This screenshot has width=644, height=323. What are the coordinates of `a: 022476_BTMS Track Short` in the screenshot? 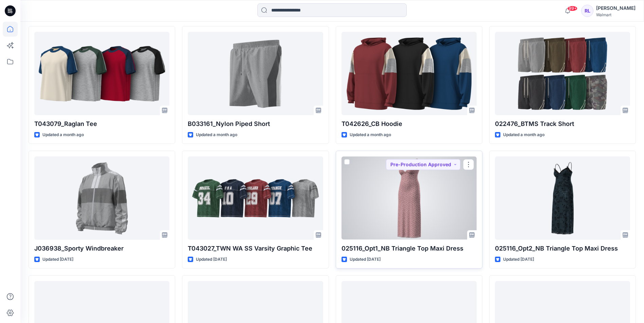 It's located at (562, 73).